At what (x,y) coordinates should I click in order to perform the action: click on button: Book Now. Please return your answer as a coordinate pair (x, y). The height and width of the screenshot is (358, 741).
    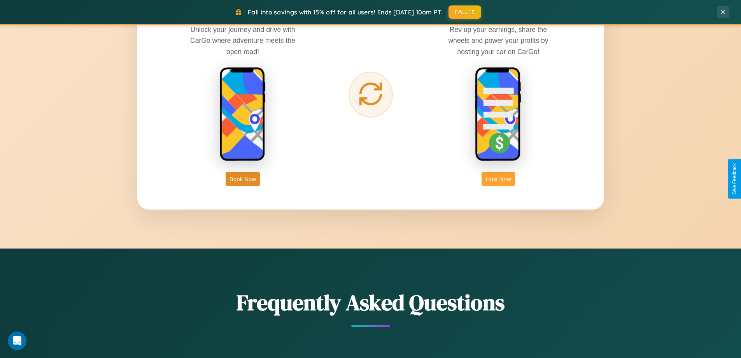
    Looking at the image, I should click on (243, 179).